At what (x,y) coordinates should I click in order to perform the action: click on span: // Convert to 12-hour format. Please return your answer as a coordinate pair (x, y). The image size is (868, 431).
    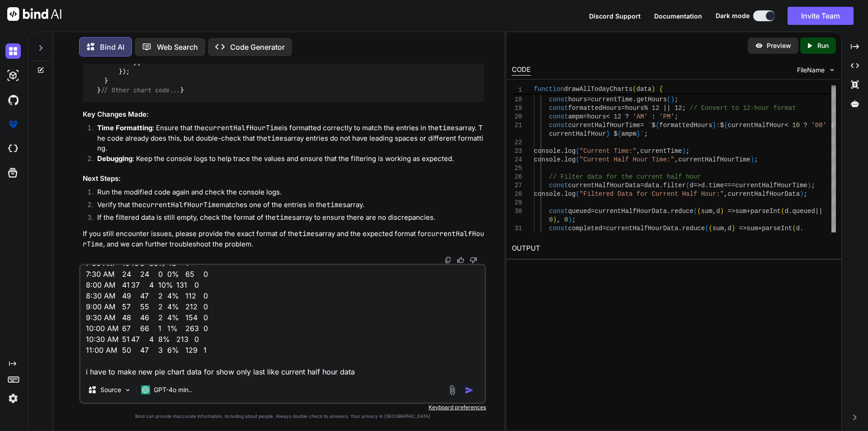
    Looking at the image, I should click on (742, 108).